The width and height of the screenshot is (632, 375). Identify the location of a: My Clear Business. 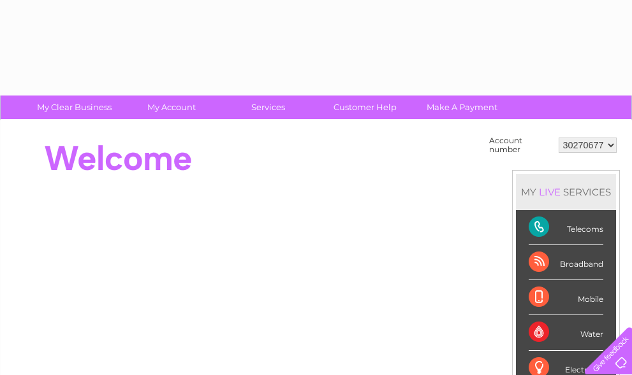
(74, 107).